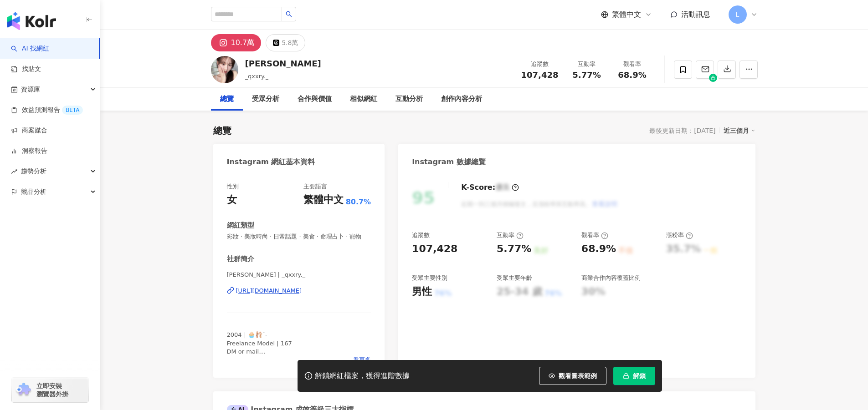  I want to click on div: K-Score :, so click(490, 188).